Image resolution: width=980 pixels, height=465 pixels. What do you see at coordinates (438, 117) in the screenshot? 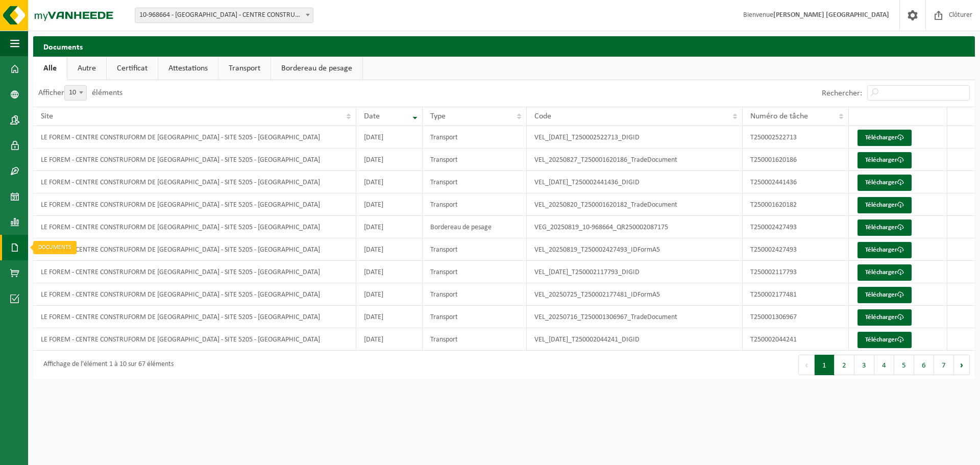
I see `span: Type` at bounding box center [438, 117].